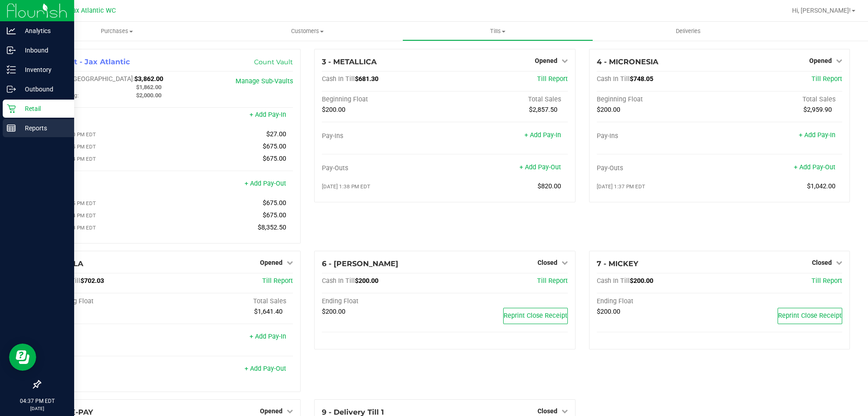 This screenshot has width=868, height=416. I want to click on span: $702.03, so click(92, 281).